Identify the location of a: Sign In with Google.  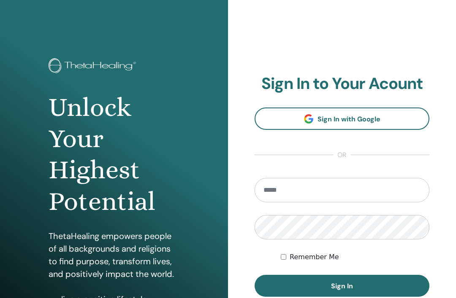
(342, 119).